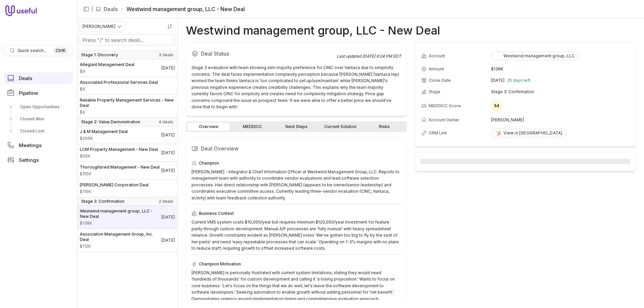  What do you see at coordinates (166, 55) in the screenshot?
I see `span: 3 deals` at bounding box center [166, 55].